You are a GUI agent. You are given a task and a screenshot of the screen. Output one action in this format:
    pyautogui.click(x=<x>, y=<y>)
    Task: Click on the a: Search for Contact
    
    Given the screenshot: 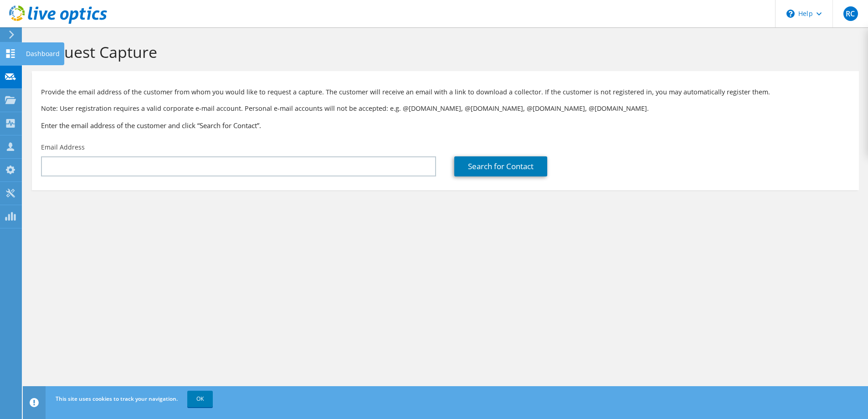 What is the action you would take?
    pyautogui.click(x=501, y=167)
    